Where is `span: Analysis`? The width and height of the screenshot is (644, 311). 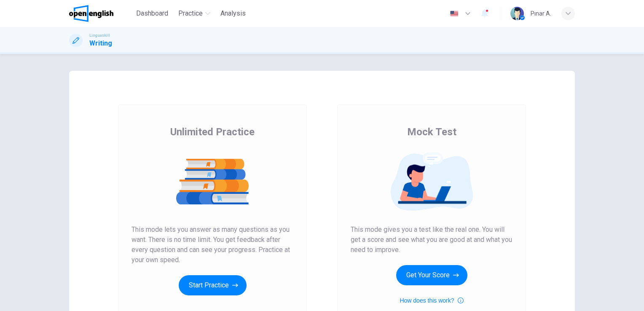 span: Analysis is located at coordinates (233, 14).